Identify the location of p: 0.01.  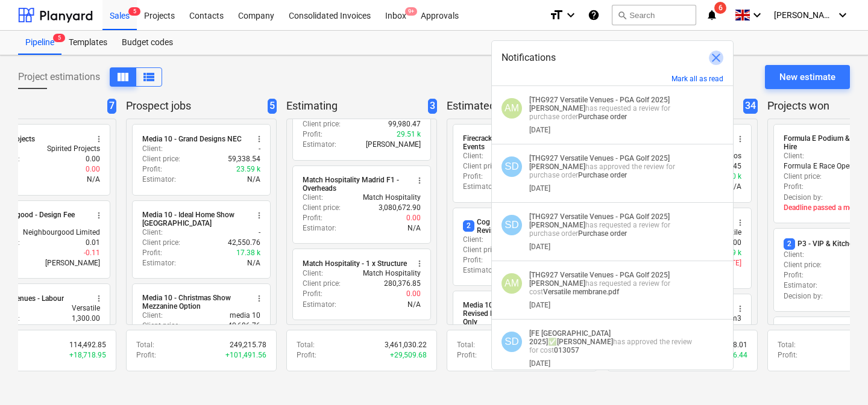
(93, 243).